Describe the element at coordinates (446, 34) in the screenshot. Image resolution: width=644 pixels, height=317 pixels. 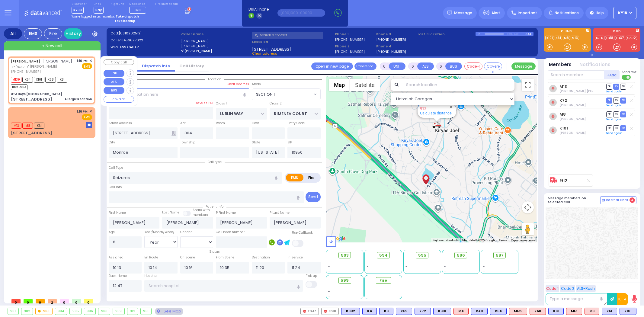
I see `label: Last 3 location` at that location.